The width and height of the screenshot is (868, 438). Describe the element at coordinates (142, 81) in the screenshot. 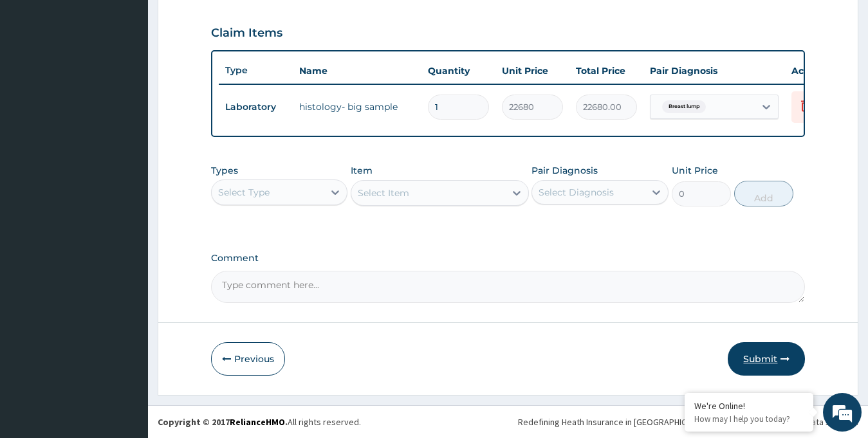

I see `div: Chat with us now` at that location.